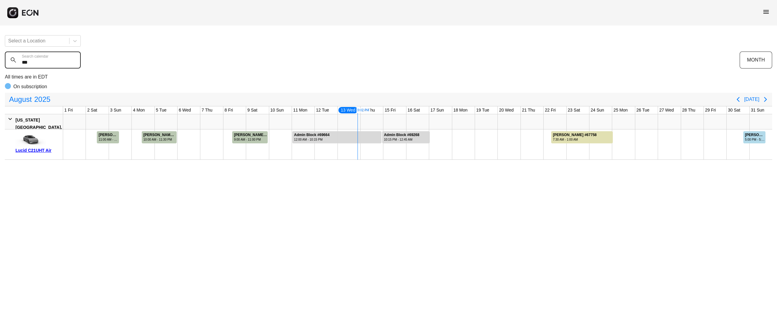 The width and height of the screenshot is (777, 334). I want to click on p: All times are in EDT, so click(388, 77).